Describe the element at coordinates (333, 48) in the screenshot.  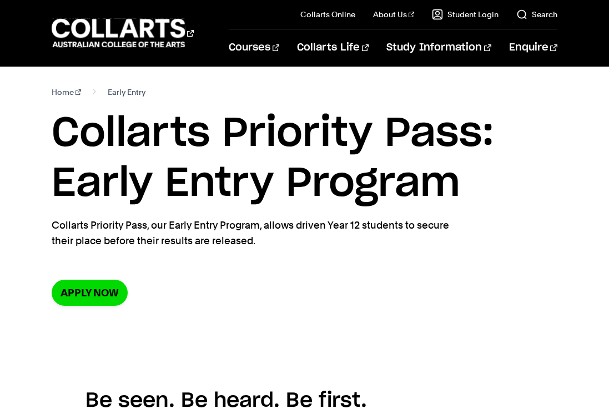
I see `a: Collarts Life` at that location.